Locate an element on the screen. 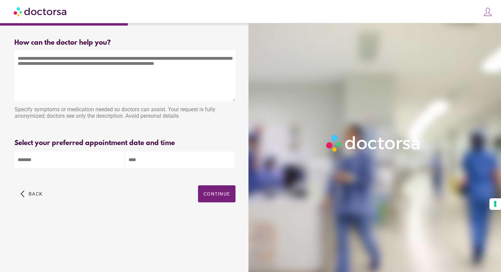 This screenshot has height=272, width=501. img: icons8-customer-100.png is located at coordinates (488, 12).